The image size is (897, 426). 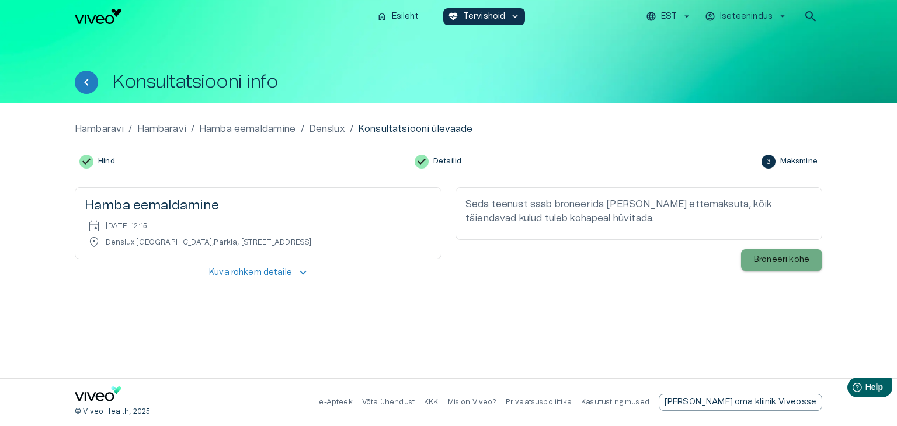 What do you see at coordinates (515, 16) in the screenshot?
I see `span: keyboard_arrow_down` at bounding box center [515, 16].